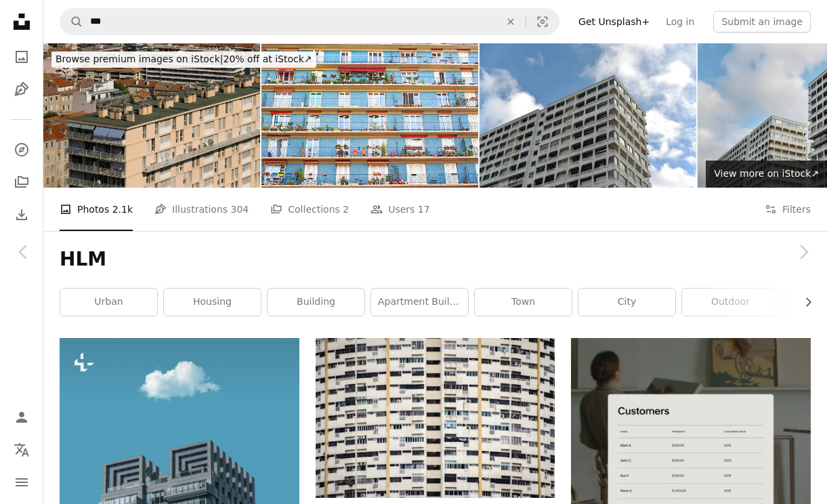 Image resolution: width=827 pixels, height=504 pixels. I want to click on a: View more on iStock↗, so click(766, 174).